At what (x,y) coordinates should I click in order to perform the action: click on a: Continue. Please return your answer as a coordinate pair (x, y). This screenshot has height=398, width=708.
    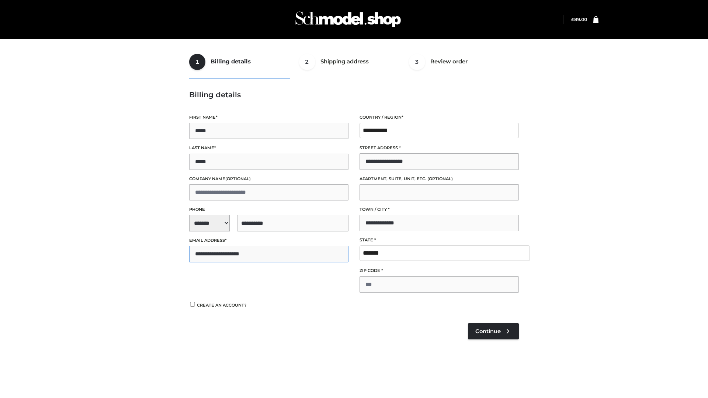
    Looking at the image, I should click on (494, 332).